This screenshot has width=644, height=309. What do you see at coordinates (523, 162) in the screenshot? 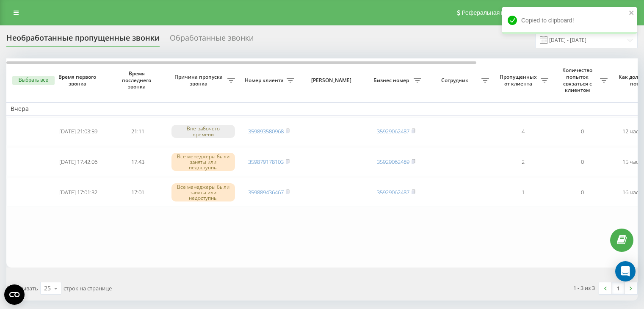
I see `td: 2` at bounding box center [523, 162].